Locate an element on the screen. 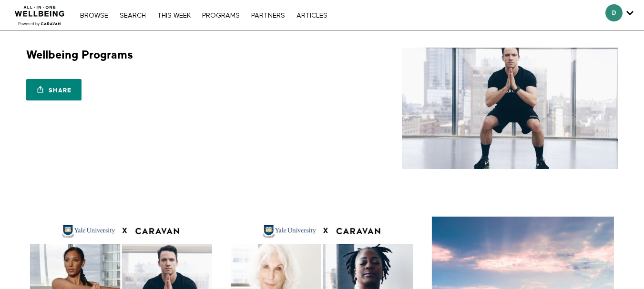 This screenshot has height=289, width=644. nav: Primary is located at coordinates (204, 15).